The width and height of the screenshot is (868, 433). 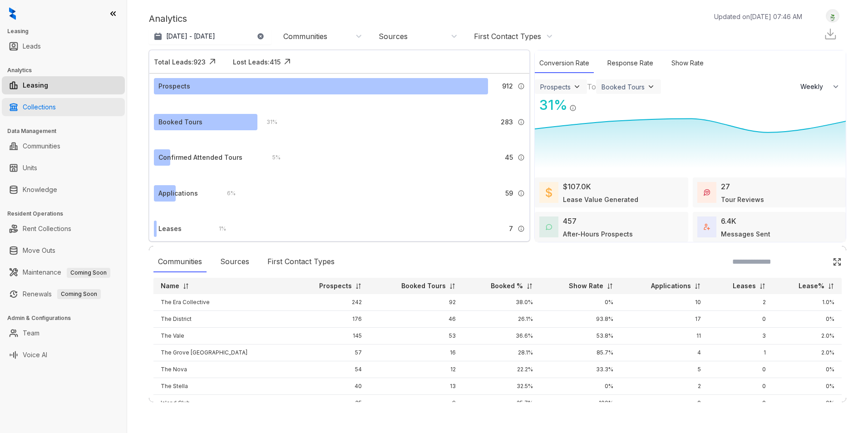 What do you see at coordinates (424, 286) in the screenshot?
I see `p: Booked Tours` at bounding box center [424, 286].